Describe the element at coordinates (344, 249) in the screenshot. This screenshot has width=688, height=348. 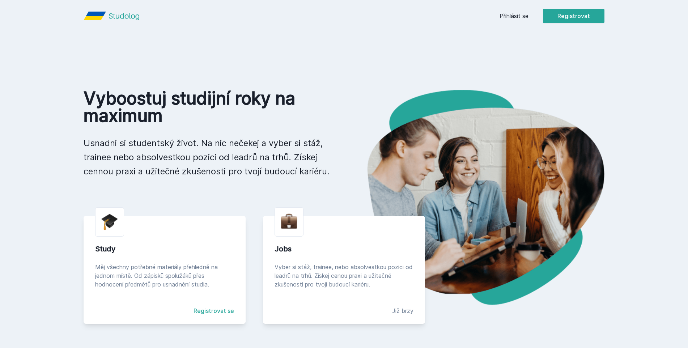
I see `div: Jobs` at that location.